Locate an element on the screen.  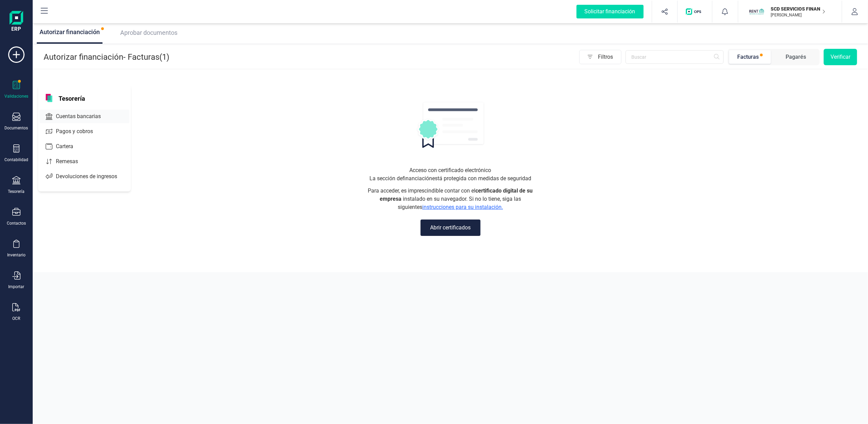
span: Filtros is located at coordinates (610, 57).